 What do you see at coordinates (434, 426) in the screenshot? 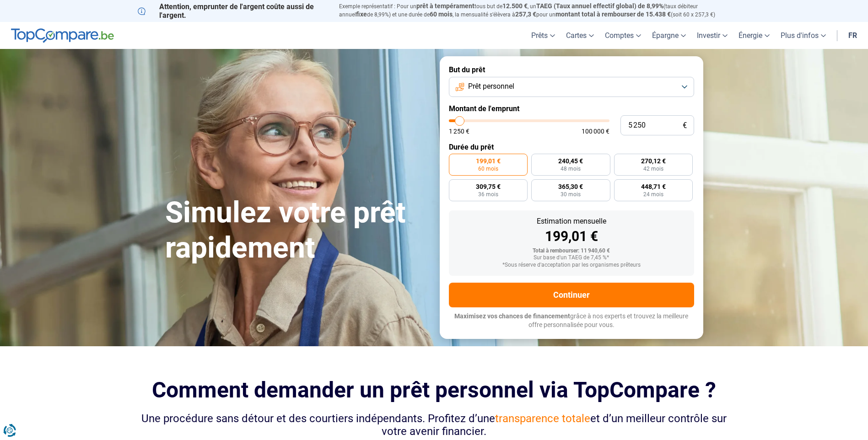
I see `div: Une procédure sans détour et des courtiers indépendants. Profitez d’une et d’un meilleur contrôle...` at bounding box center [434, 426].